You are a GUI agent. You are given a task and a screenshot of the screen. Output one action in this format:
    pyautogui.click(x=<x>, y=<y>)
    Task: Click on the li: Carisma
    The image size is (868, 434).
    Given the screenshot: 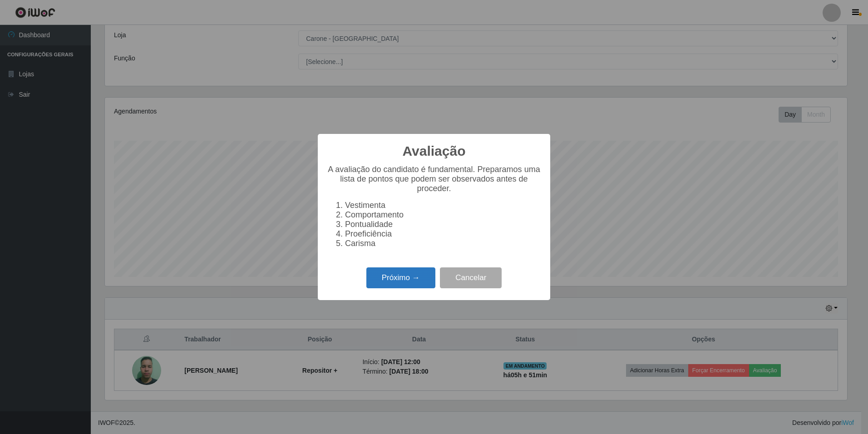 What is the action you would take?
    pyautogui.click(x=443, y=244)
    